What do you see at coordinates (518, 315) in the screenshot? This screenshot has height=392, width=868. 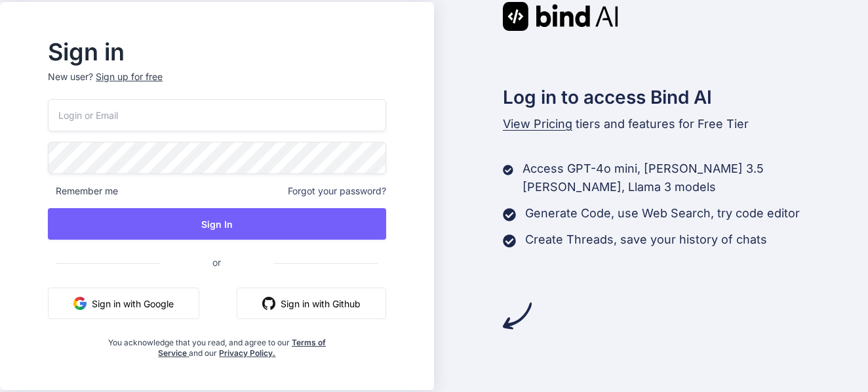 I see `img: arrow` at bounding box center [518, 315].